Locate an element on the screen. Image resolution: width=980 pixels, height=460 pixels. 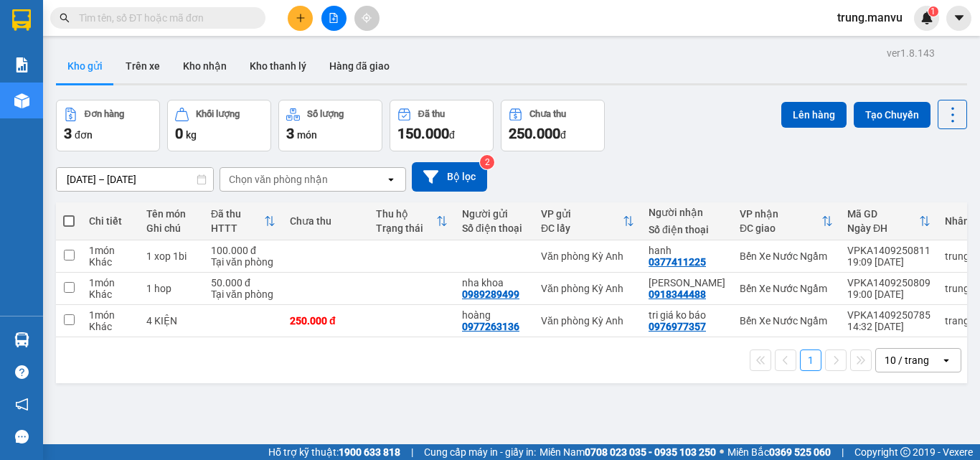
img: solution-icon is located at coordinates (22, 65).